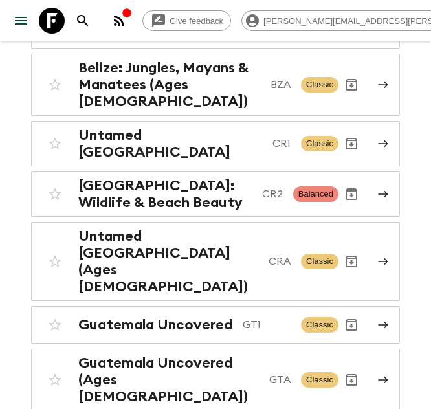 The image size is (431, 409). I want to click on h2: Guatemala Uncovered, so click(155, 325).